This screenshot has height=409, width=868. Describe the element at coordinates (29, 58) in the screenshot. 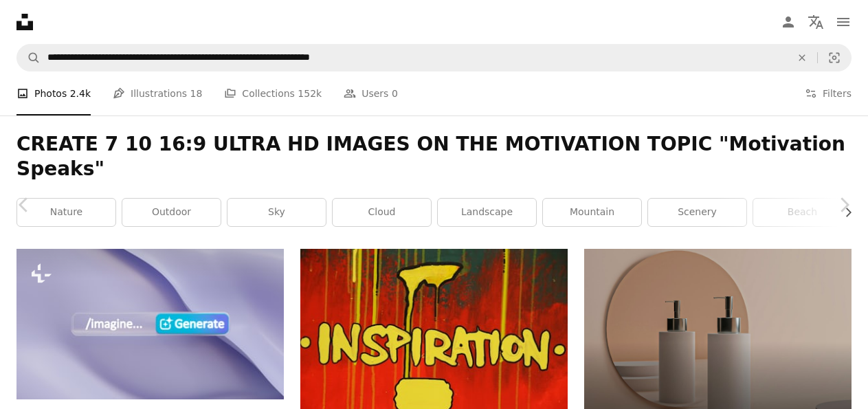

I see `button: Search Unsplash` at that location.